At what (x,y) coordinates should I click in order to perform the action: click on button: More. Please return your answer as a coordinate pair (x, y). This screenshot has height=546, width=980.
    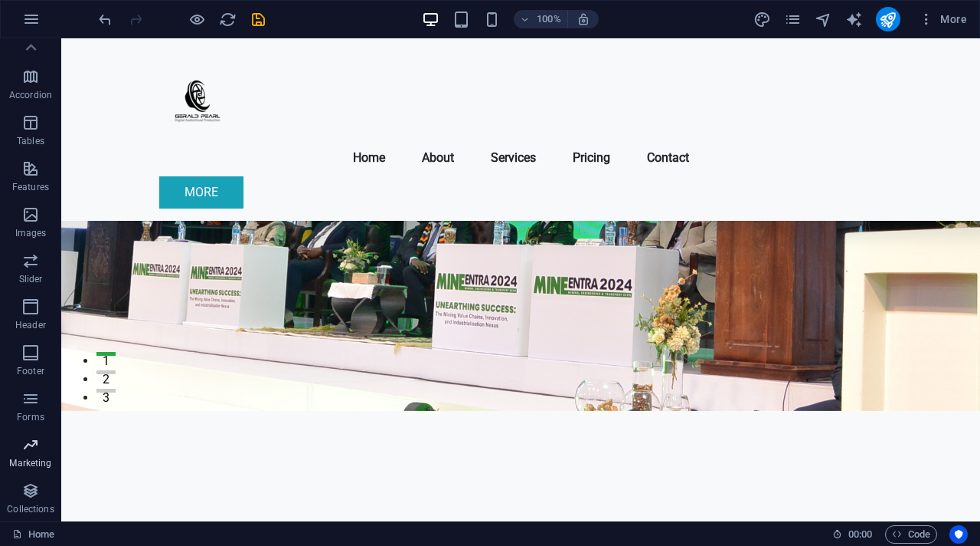
    Looking at the image, I should click on (943, 19).